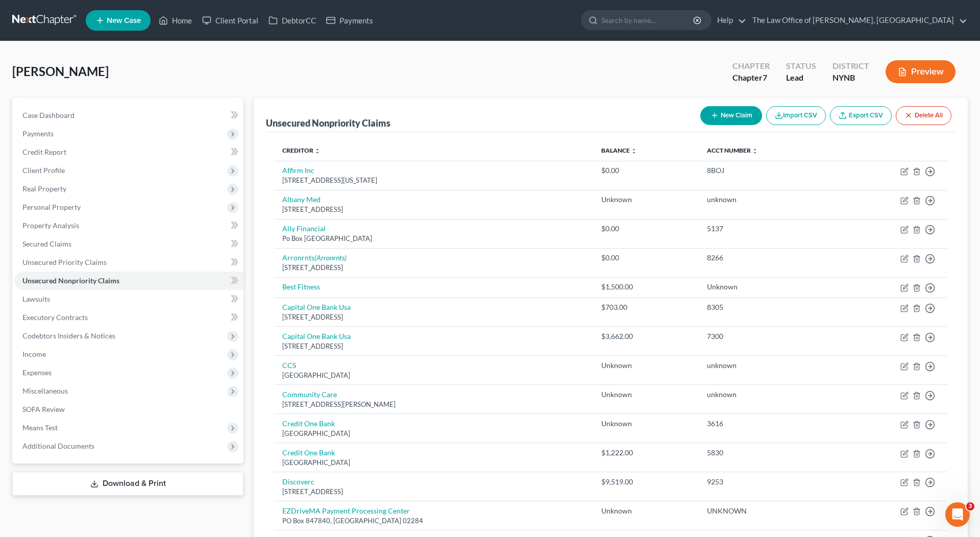 The width and height of the screenshot is (980, 537). What do you see at coordinates (129, 262) in the screenshot?
I see `a: Unsecured Priority Claims` at bounding box center [129, 262].